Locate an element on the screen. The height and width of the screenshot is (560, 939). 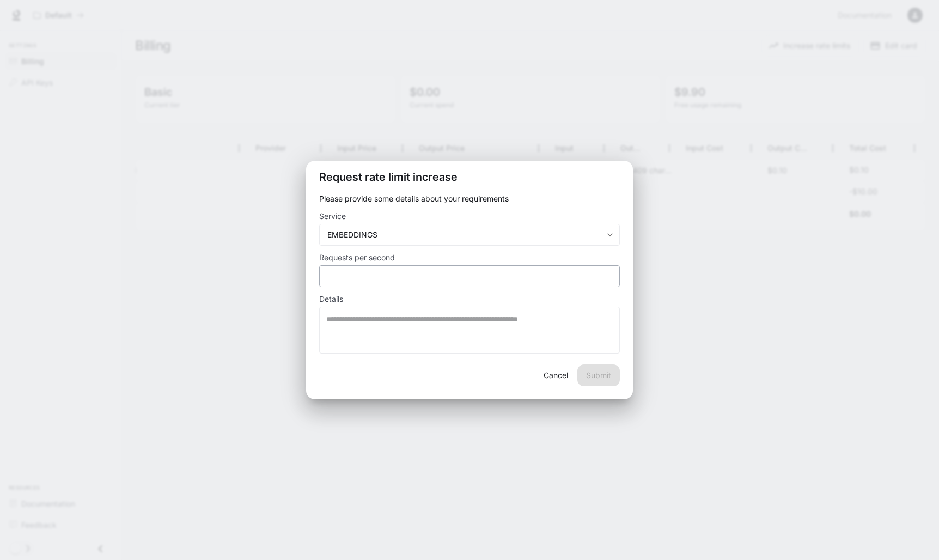
p: Details is located at coordinates (331, 299).